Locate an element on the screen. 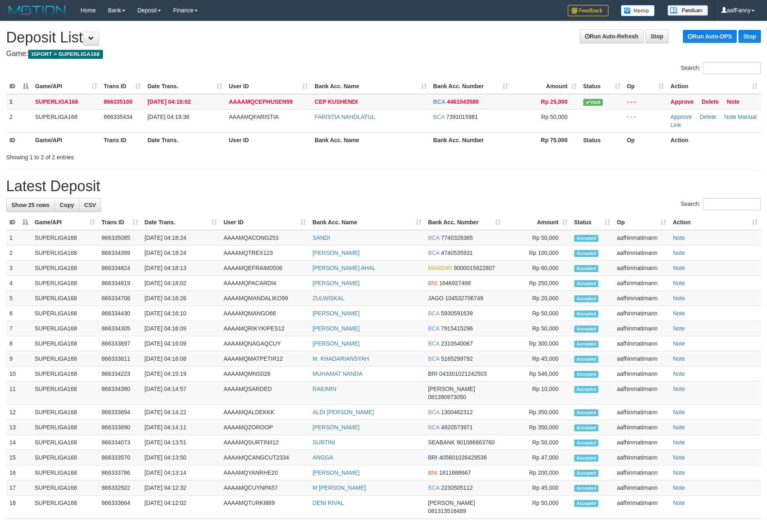 Image resolution: width=767 pixels, height=520 pixels. h1: Deposit List is located at coordinates (383, 38).